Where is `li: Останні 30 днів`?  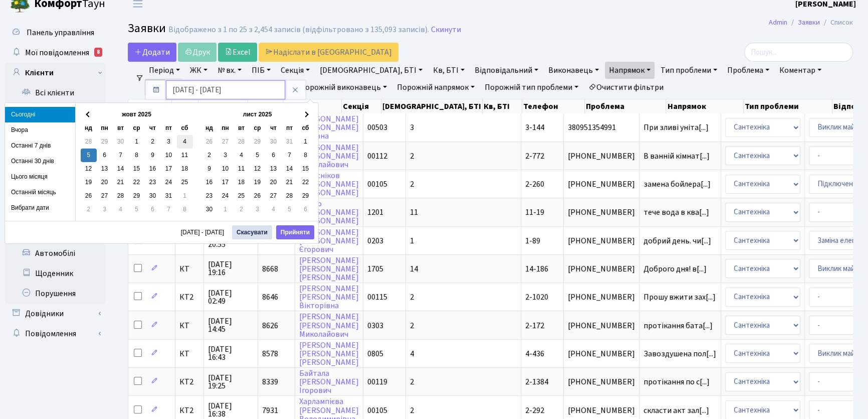 li: Останні 30 днів is located at coordinates (40, 161).